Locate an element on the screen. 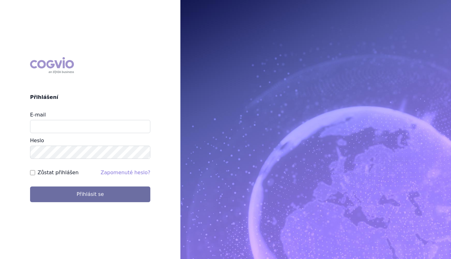 This screenshot has width=451, height=259. label: Heslo is located at coordinates (37, 140).